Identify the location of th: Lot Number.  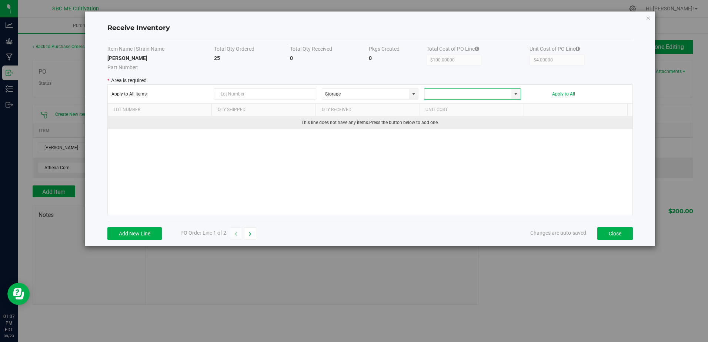
(159, 110).